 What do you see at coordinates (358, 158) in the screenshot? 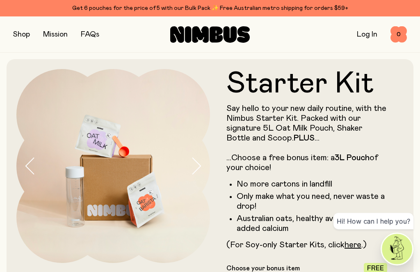
I see `strong: Pouch` at bounding box center [358, 158].